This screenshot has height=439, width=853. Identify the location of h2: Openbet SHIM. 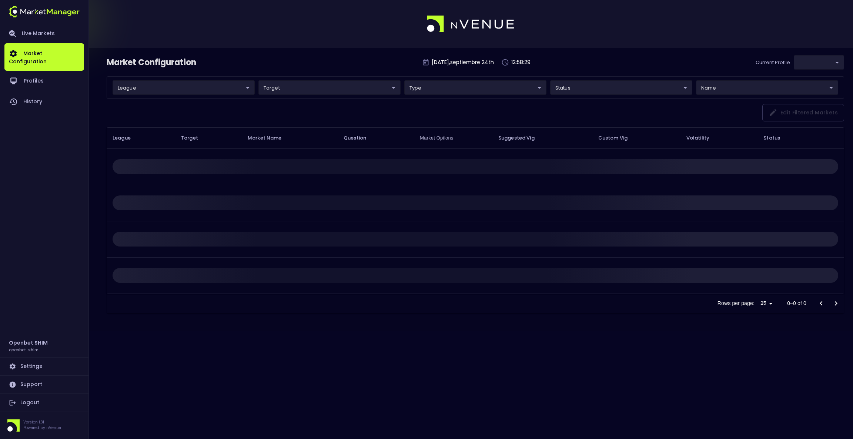
(28, 343).